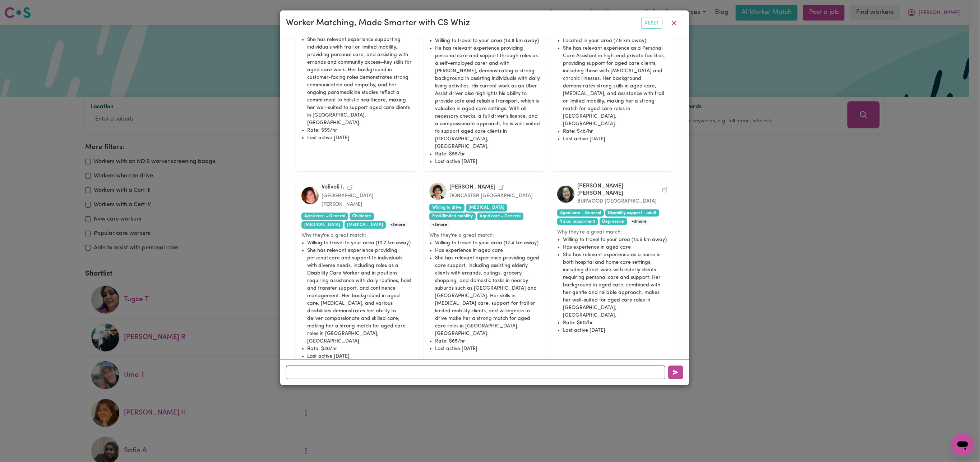 The width and height of the screenshot is (980, 462). Describe the element at coordinates (447, 207) in the screenshot. I see `span: Willing to drive` at that location.